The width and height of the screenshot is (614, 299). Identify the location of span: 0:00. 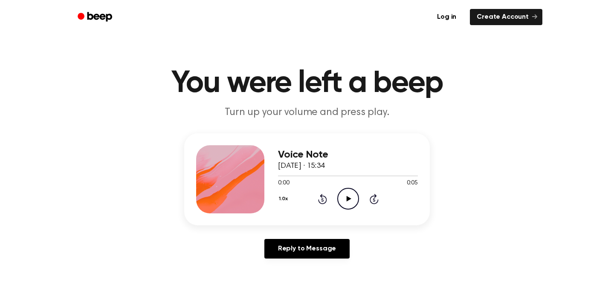
(284, 183).